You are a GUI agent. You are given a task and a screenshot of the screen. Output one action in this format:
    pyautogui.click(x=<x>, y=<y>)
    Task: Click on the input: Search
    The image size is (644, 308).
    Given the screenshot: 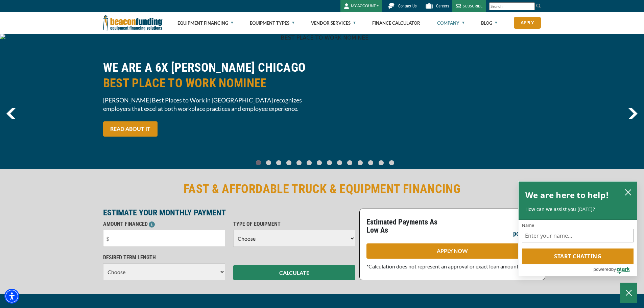 What is the action you would take?
    pyautogui.click(x=512, y=6)
    